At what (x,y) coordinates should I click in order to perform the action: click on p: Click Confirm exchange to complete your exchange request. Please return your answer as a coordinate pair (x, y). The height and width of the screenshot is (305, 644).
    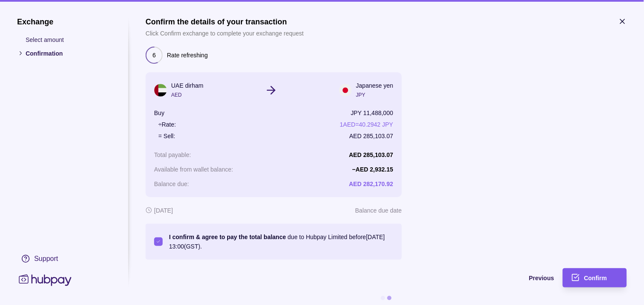
    Looking at the image, I should click on (225, 33).